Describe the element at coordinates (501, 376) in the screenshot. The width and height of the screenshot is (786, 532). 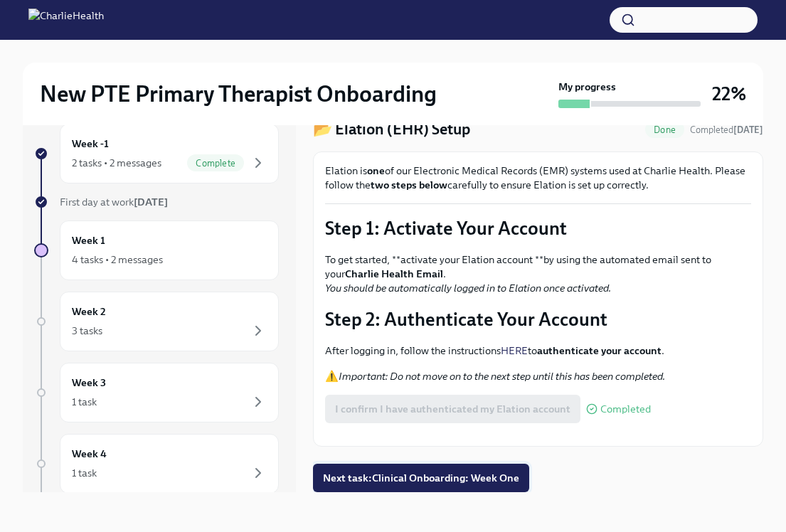
I see `em: Important: Do not move on to the next step until this has been completed.` at that location.